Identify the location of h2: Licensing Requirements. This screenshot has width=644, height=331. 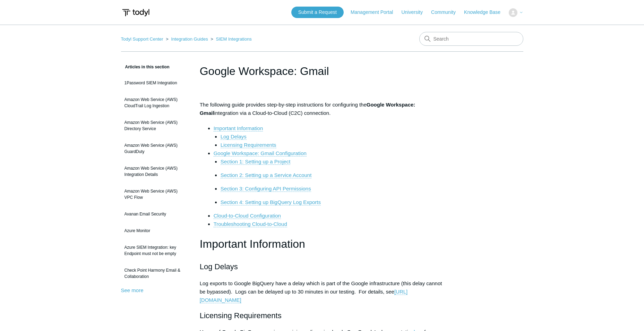
(322, 315).